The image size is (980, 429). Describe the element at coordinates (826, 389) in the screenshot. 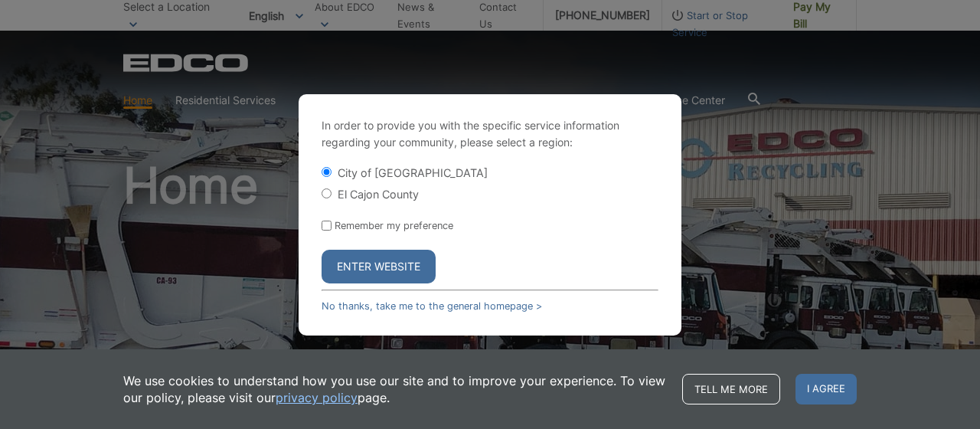

I see `span: I agree` at that location.